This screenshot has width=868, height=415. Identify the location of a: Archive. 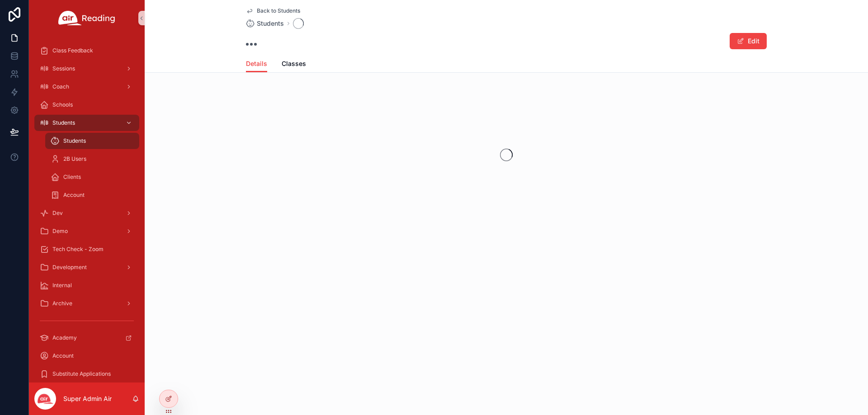
(87, 304).